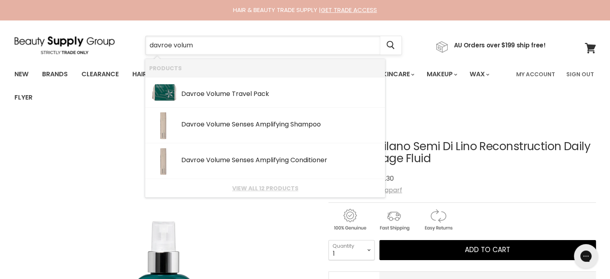 Image resolution: width=610 pixels, height=279 pixels. I want to click on img: returns.gif, so click(438, 219).